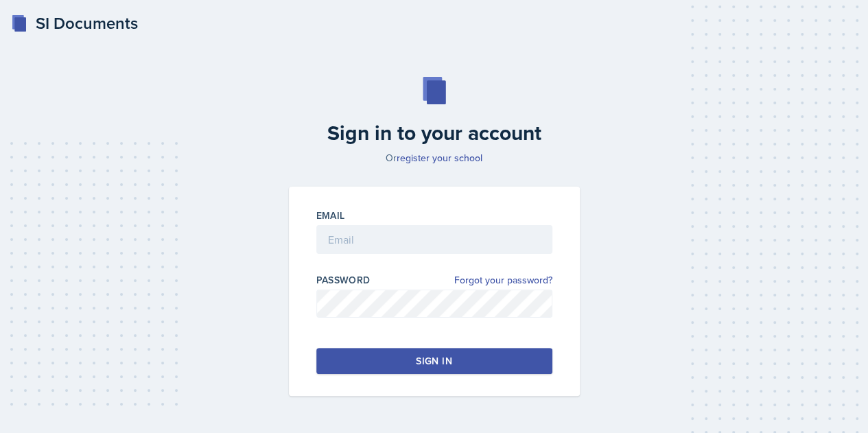  I want to click on label: Password, so click(343, 280).